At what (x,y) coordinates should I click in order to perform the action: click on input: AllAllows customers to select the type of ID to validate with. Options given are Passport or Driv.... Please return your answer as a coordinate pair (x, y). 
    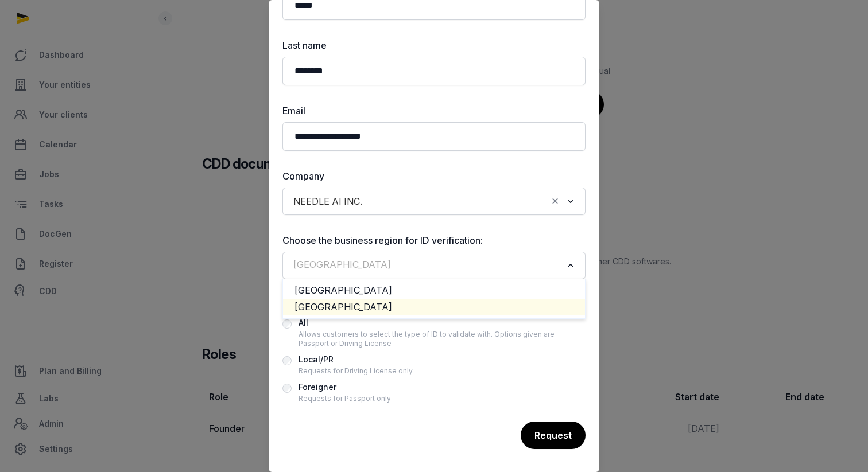
    Looking at the image, I should click on (287, 324).